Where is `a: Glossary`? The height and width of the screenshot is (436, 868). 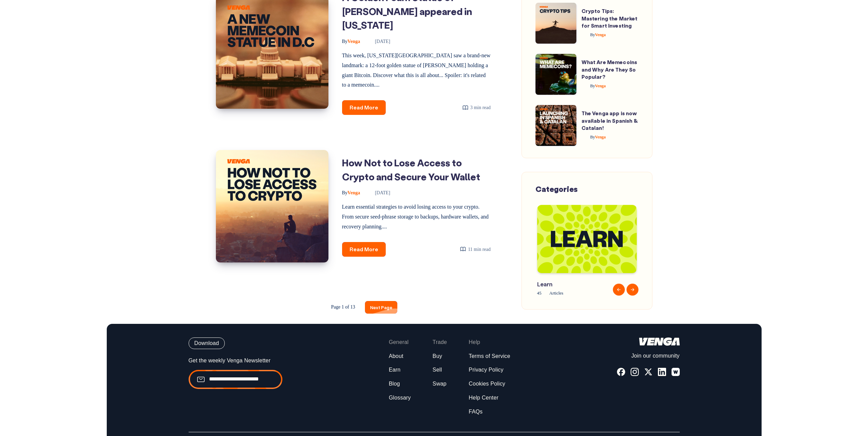
a: Glossary is located at coordinates (400, 398).